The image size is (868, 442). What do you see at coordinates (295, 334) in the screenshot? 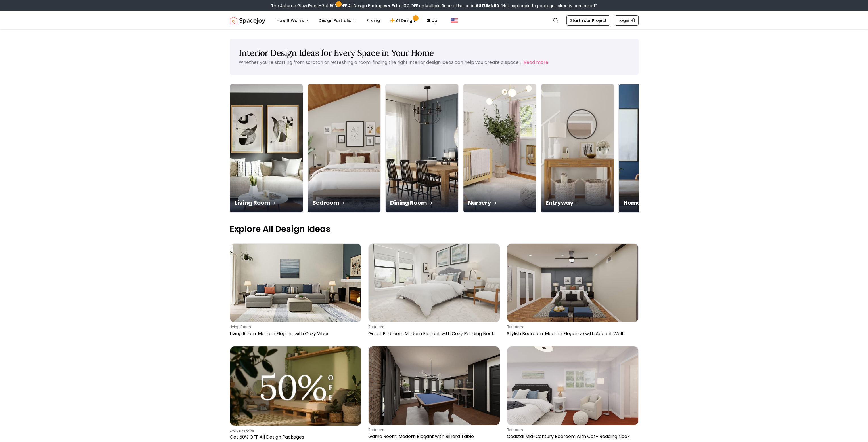
I see `p: Living Room: Modern Elegant with Cozy Vibes` at bounding box center [295, 334].